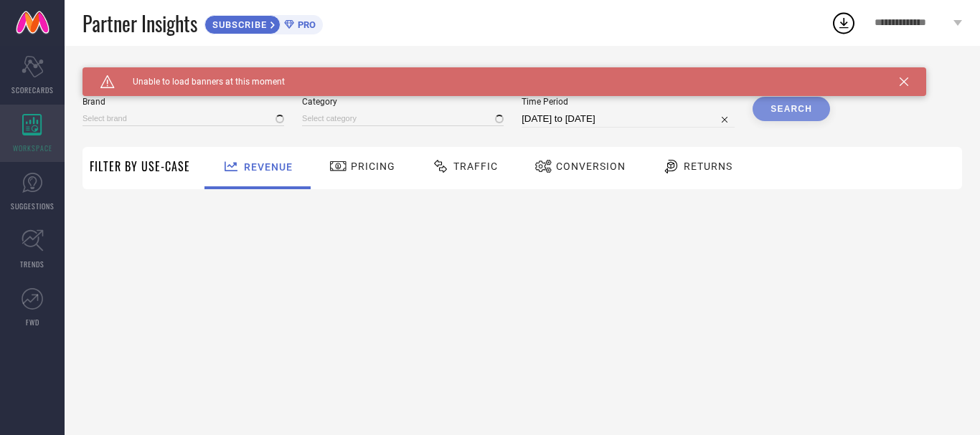  I want to click on a: SUBSCRIBEPRO, so click(264, 23).